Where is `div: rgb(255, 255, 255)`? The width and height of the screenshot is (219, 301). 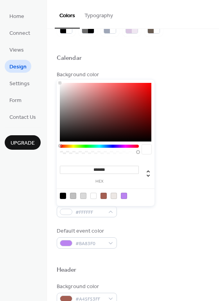 div: rgb(255, 255, 255) is located at coordinates (93, 196).